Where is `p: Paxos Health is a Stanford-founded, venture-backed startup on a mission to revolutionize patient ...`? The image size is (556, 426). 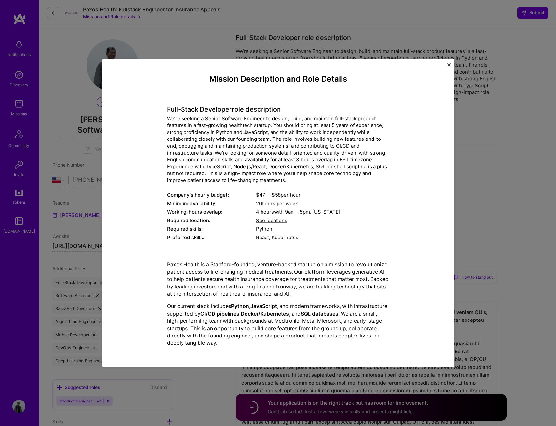
p: Paxos Health is a Stanford-founded, venture-backed startup on a mission to revolutionize patient ... is located at coordinates (278, 279).